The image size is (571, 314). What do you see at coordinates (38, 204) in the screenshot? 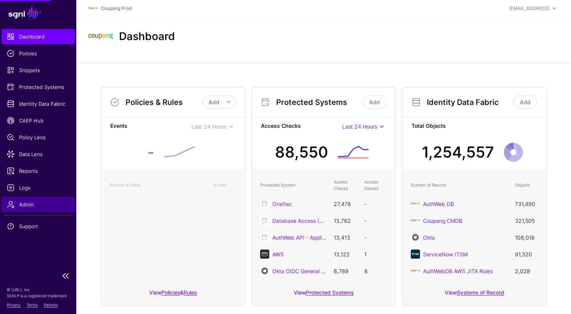
I see `span: Admin` at bounding box center [38, 204].